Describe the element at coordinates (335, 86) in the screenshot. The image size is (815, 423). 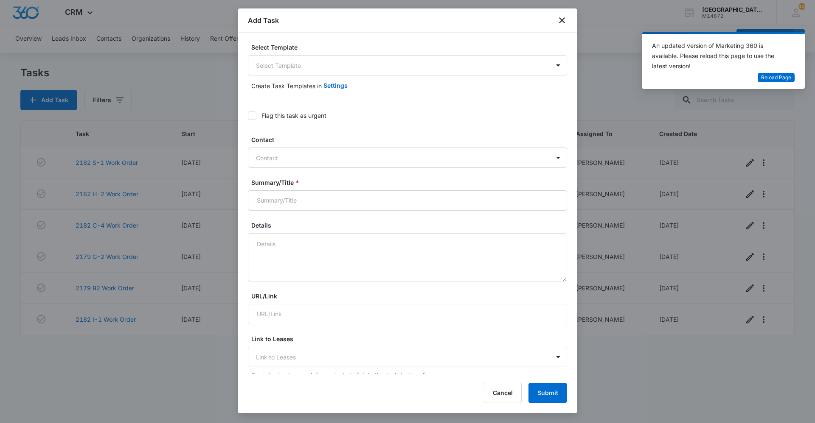
I see `button: Settings` at that location.